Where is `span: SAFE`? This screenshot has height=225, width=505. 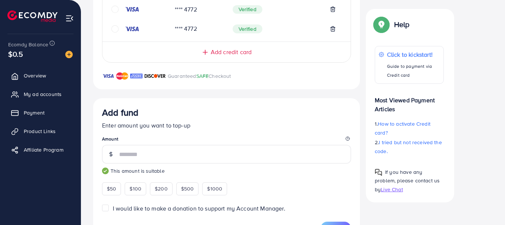
span: SAFE is located at coordinates (203, 76).